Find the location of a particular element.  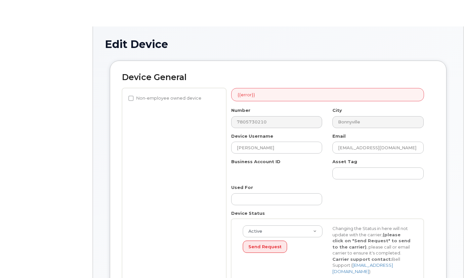

label: City is located at coordinates (337, 110).